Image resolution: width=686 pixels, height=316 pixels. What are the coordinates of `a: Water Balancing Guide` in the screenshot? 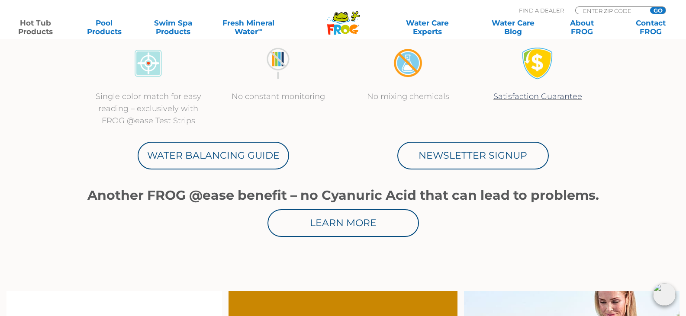 It's located at (213, 156).